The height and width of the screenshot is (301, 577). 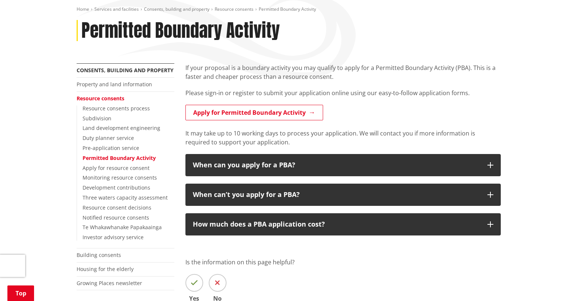 I want to click on a: Monitoring resource consents, so click(x=119, y=177).